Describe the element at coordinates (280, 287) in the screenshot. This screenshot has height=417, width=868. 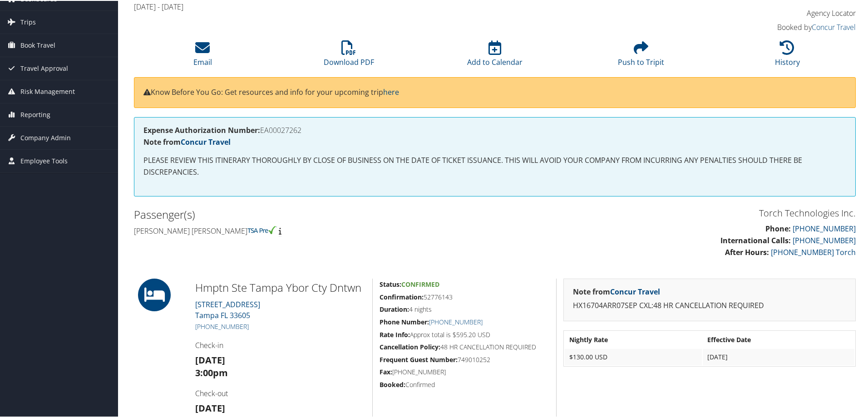
I see `h2: Hmptn Ste Tampa Ybor Cty Dntwn` at that location.